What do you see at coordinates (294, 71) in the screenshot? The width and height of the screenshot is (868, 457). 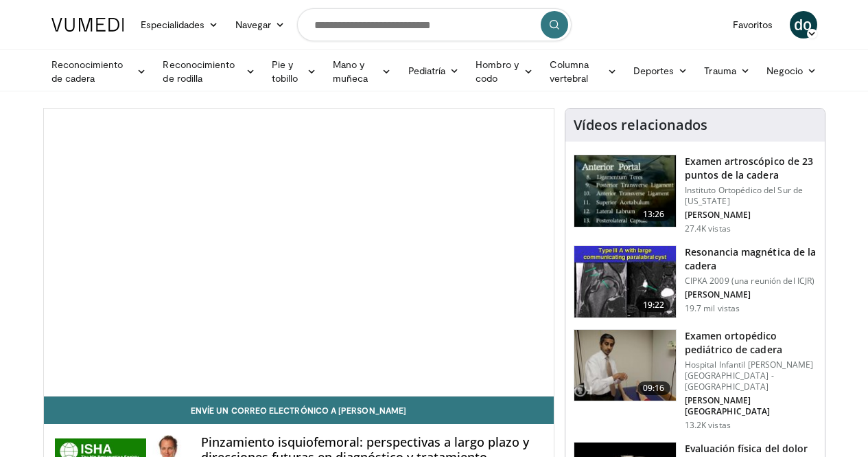 I see `a: Pie y tobillo` at bounding box center [294, 71].